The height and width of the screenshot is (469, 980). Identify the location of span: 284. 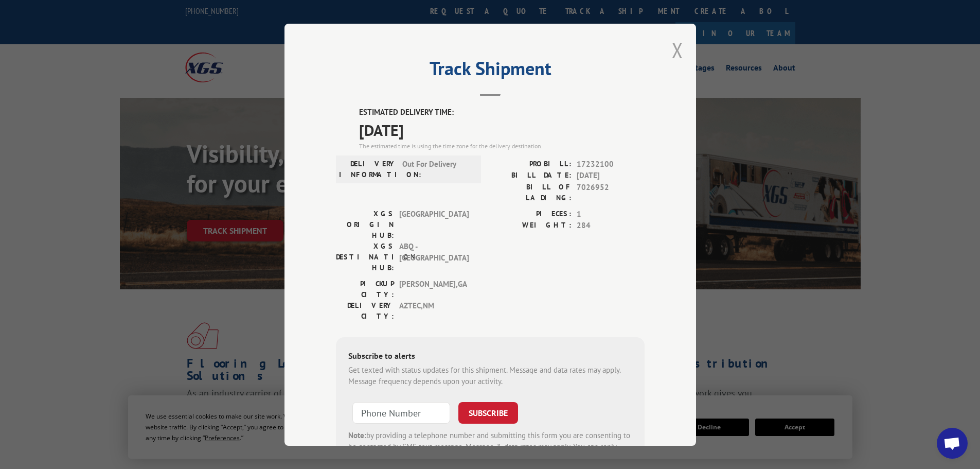
(611, 226).